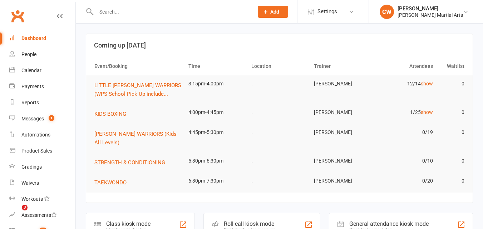  I want to click on div: People, so click(29, 54).